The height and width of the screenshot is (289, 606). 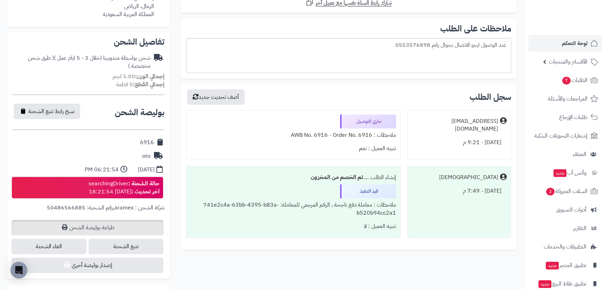 What do you see at coordinates (87, 266) in the screenshot?
I see `button: إصدار بوليصة أخرى` at bounding box center [87, 266].